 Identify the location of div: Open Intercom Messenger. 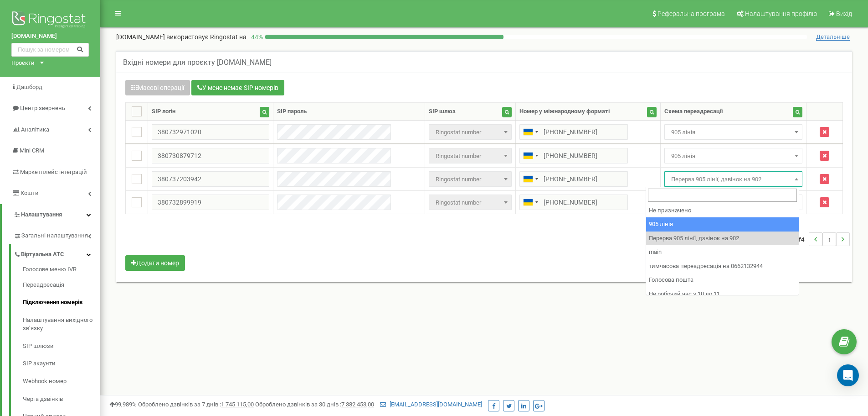
(848, 375).